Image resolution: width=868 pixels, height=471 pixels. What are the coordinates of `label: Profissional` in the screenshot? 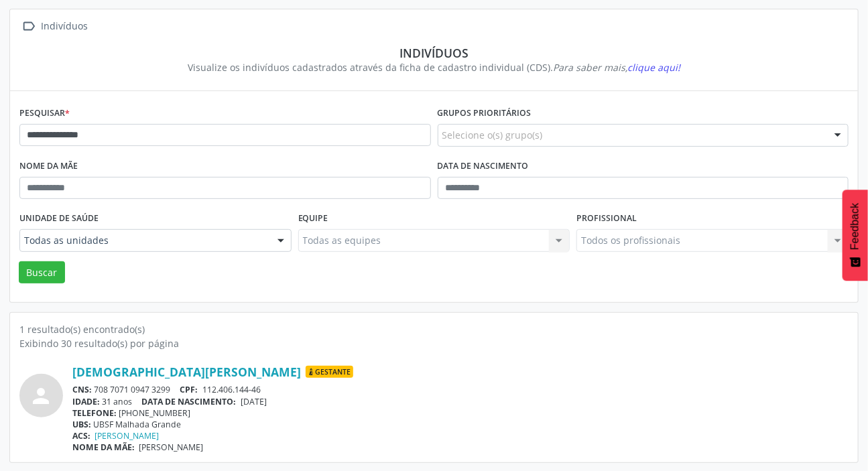 It's located at (607, 219).